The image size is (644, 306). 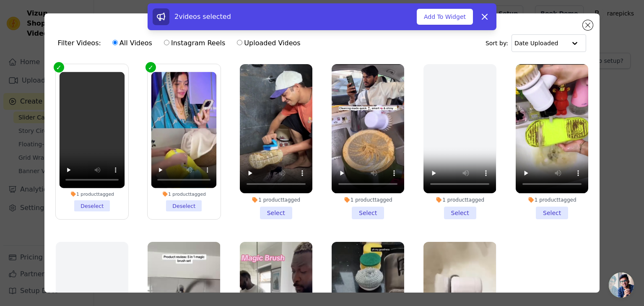 I want to click on label: All Videos, so click(x=132, y=44).